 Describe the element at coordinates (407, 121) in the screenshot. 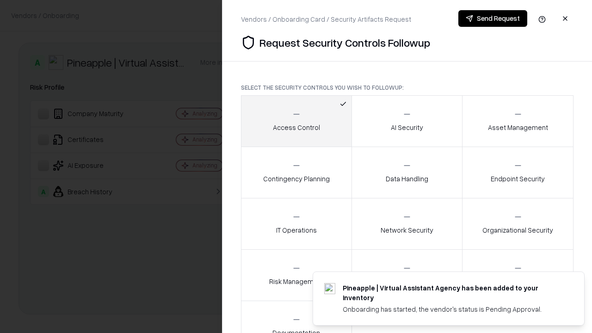

I see `button: AI Security` at that location.